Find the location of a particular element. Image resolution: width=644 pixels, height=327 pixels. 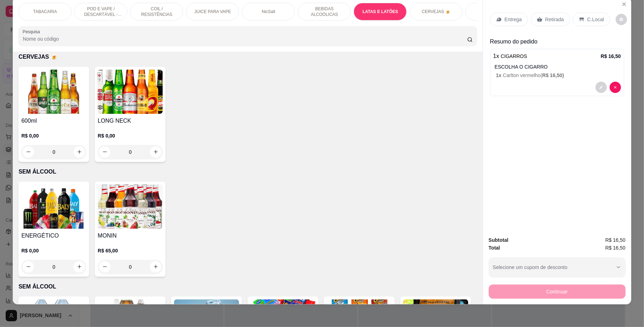

p: LATAS E LATÕES is located at coordinates (380, 11).